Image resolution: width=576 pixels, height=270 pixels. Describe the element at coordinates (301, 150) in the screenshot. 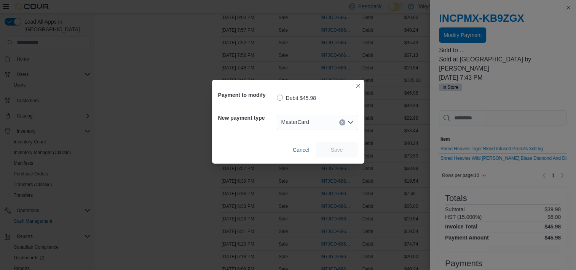

I see `span: Cancel` at that location.